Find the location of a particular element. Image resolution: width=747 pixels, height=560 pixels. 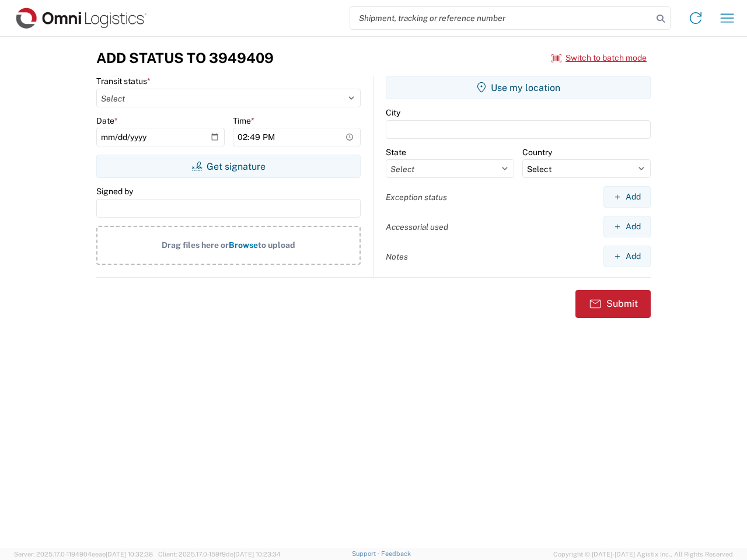

span: to upload is located at coordinates (277, 245).